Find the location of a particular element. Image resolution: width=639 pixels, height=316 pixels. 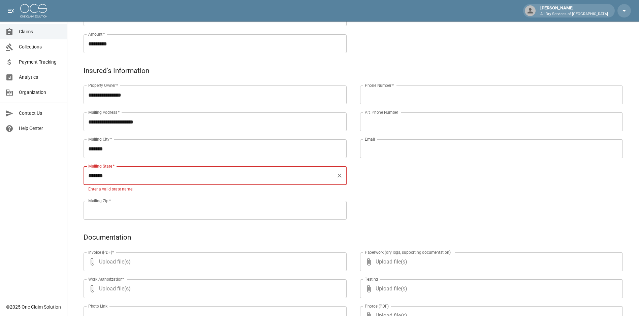

label: Photos (PDF) is located at coordinates (377, 306).